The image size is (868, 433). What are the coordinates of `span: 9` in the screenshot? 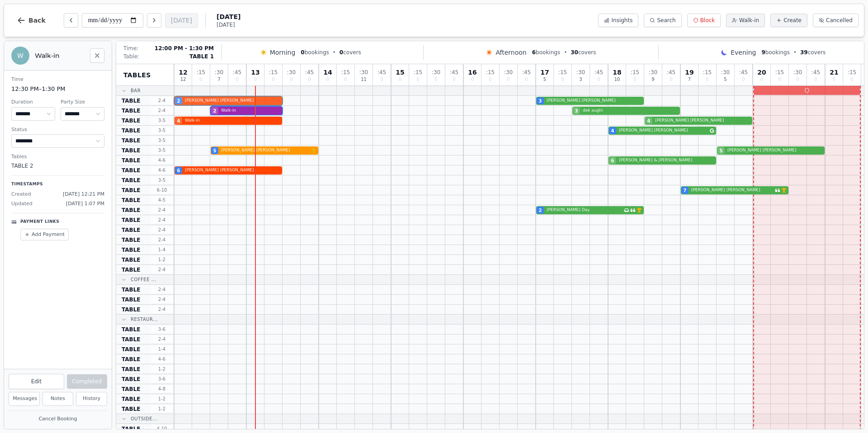 It's located at (653, 79).